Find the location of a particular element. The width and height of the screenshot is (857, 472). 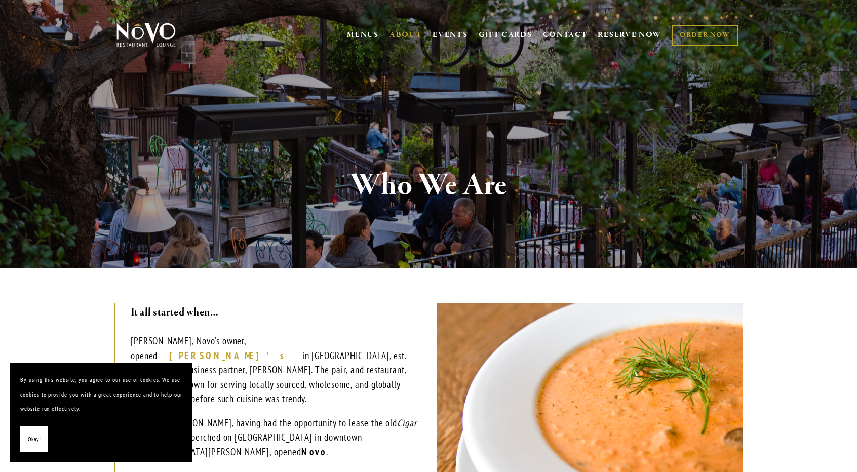

span: Okay! is located at coordinates (34, 439).